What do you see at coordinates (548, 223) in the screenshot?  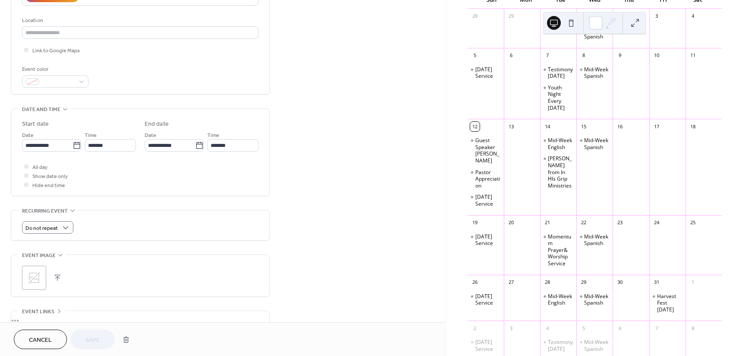 I see `div: 21` at bounding box center [548, 223].